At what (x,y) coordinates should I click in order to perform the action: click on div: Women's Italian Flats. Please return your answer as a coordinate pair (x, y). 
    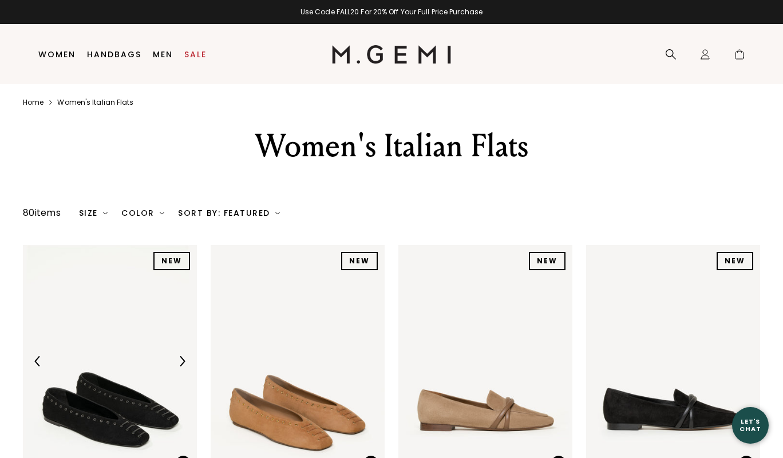
    Looking at the image, I should click on (391, 146).